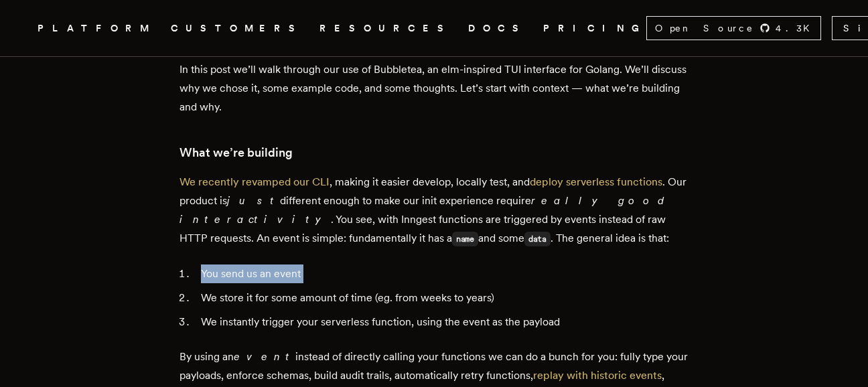 This screenshot has width=868, height=387. I want to click on p: In this post we’ll walk through our use of Bubbletea, an elm-inspired TUI interface for Golang. W..., so click(434, 88).